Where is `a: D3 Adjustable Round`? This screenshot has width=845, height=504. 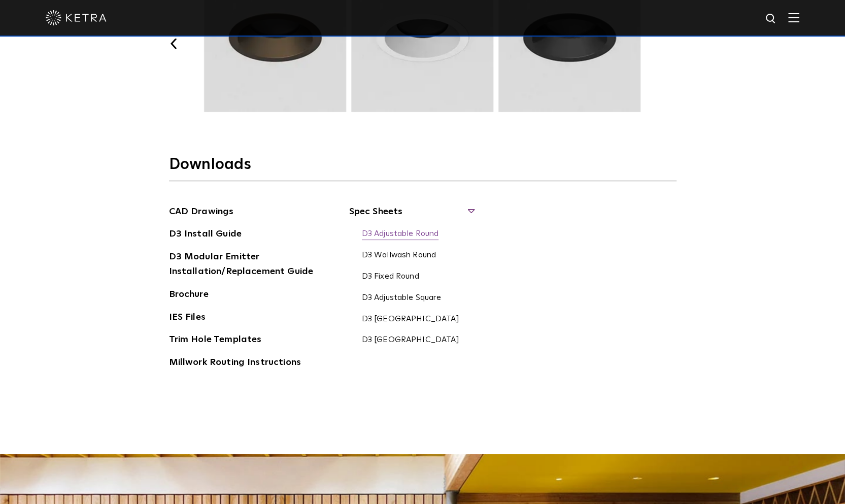 a: D3 Adjustable Round is located at coordinates (401, 235).